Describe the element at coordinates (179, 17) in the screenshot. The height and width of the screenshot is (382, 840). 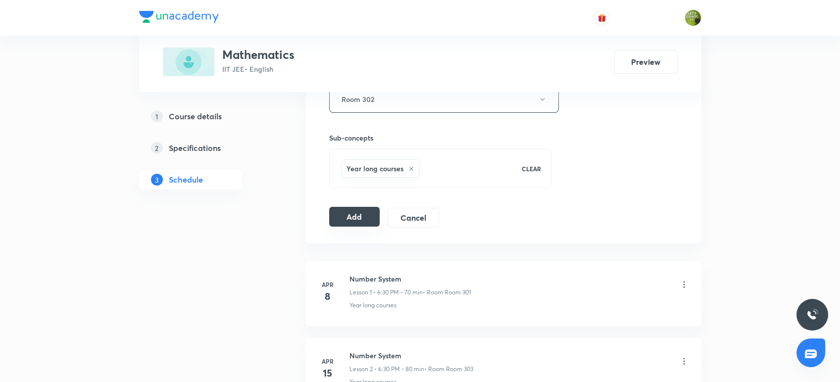
I see `img: Company Logo` at that location.